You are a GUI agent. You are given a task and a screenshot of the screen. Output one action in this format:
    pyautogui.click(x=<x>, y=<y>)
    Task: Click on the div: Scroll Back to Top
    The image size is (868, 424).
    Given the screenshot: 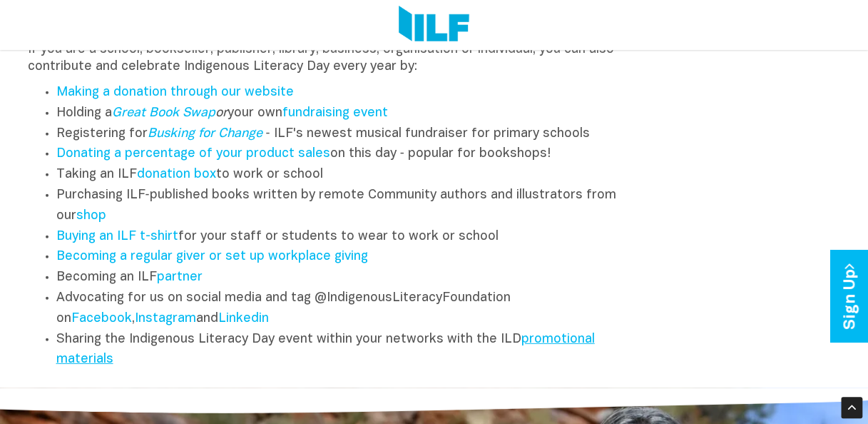 What is the action you would take?
    pyautogui.click(x=852, y=407)
    